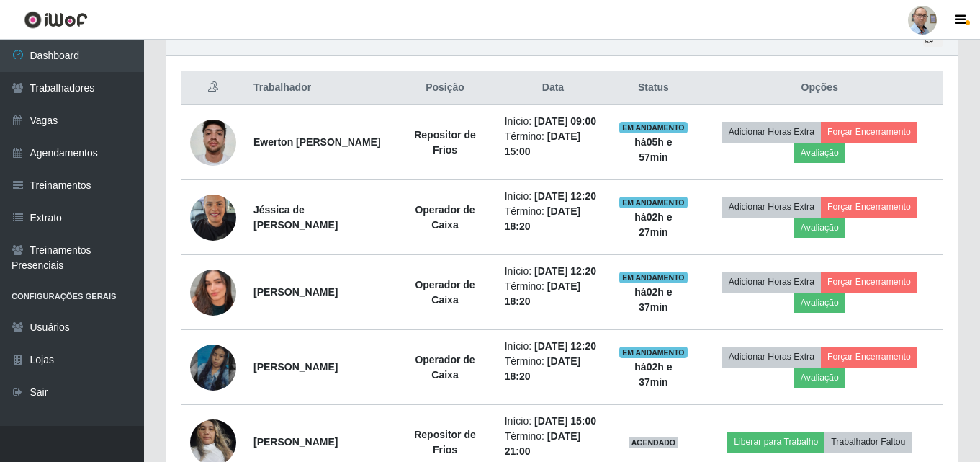 The image size is (980, 462). What do you see at coordinates (653, 149) in the screenshot?
I see `strong: há 05 h e 57 min` at bounding box center [653, 149].